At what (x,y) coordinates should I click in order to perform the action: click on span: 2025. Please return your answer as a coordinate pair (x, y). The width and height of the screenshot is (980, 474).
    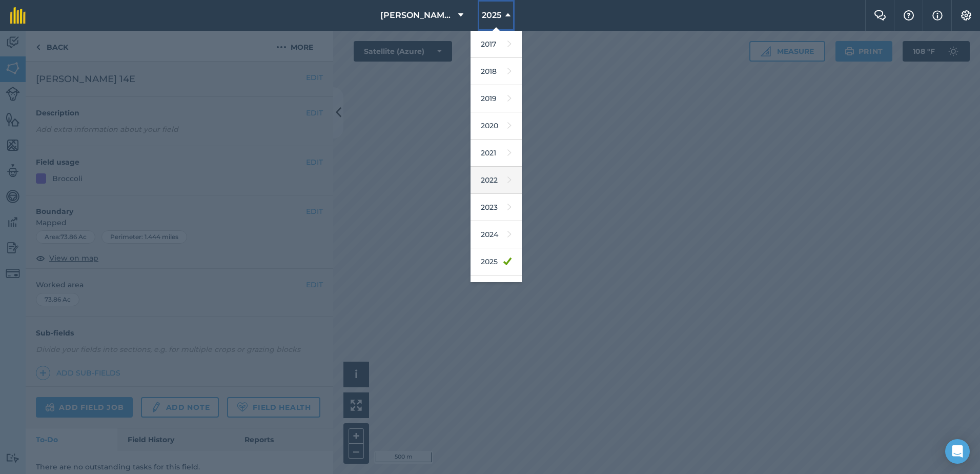
    Looking at the image, I should click on (491, 15).